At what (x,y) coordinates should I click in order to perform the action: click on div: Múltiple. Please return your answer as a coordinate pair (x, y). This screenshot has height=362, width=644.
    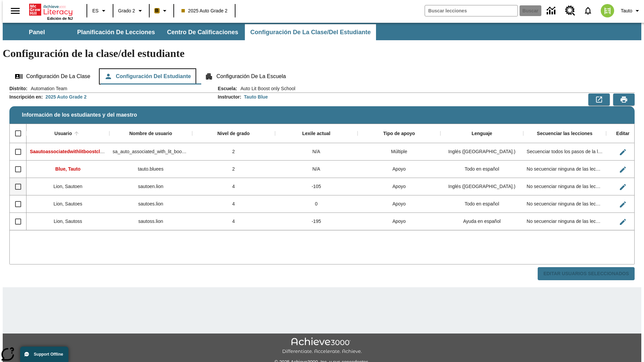
    Looking at the image, I should click on (399, 152).